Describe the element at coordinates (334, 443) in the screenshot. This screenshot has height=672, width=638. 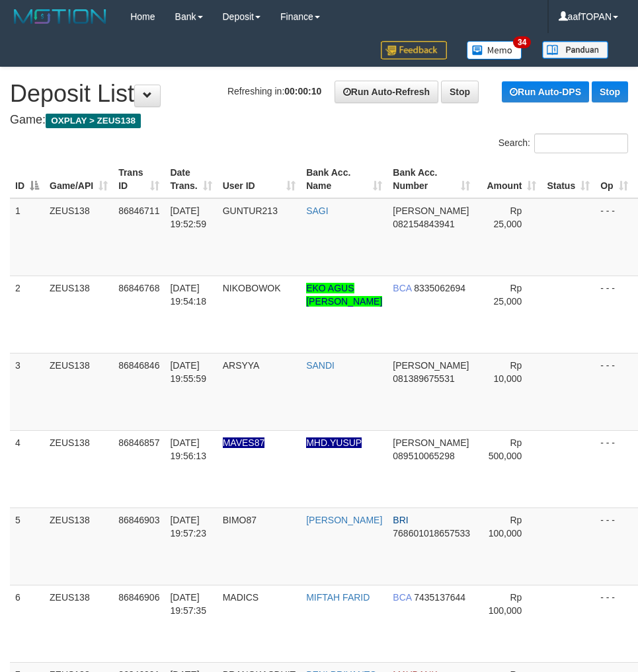
I see `a: MHD.YUSUP` at that location.